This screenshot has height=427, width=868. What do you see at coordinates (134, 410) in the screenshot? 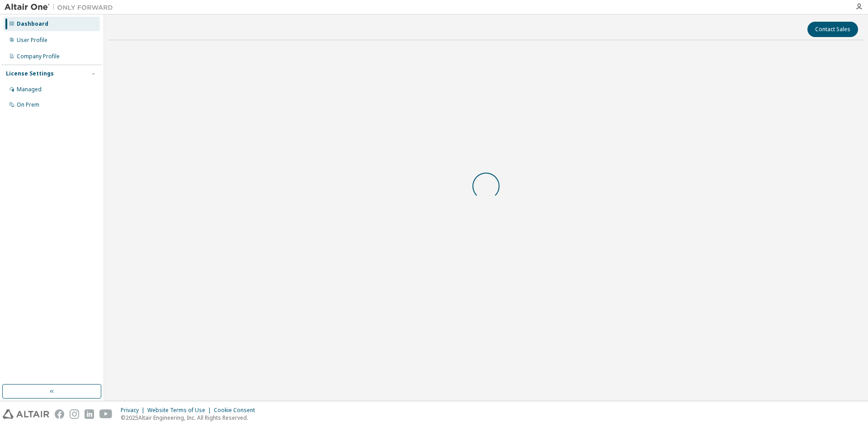
I see `div: Privacy` at bounding box center [134, 410].